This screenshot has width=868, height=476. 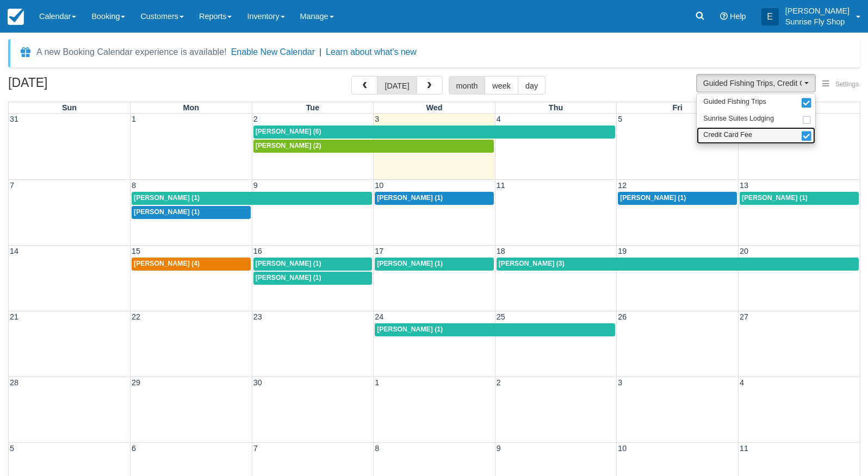 What do you see at coordinates (273, 52) in the screenshot?
I see `button: Enable New Calendar` at bounding box center [273, 52].